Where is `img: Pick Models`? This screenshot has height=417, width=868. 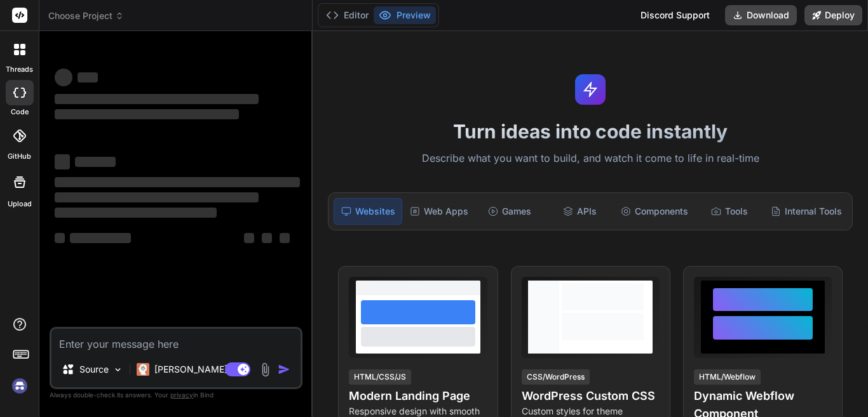 img: Pick Models is located at coordinates (117, 369).